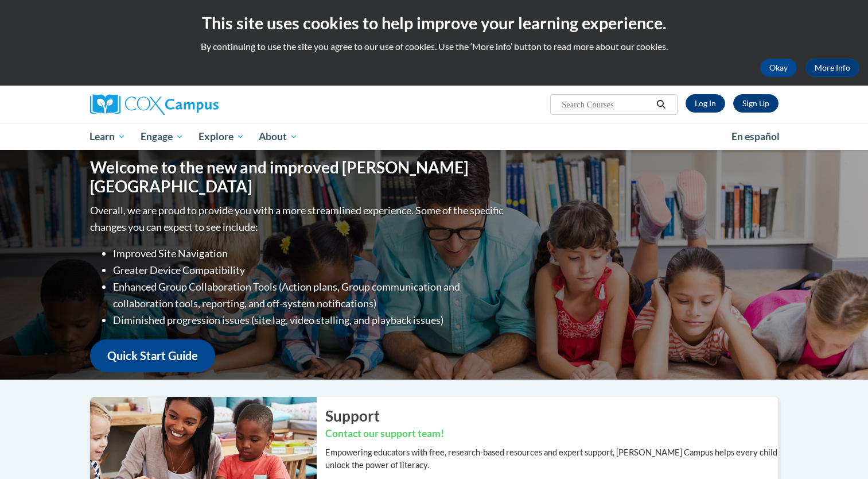  Describe the element at coordinates (706, 103) in the screenshot. I see `a: Log In` at that location.